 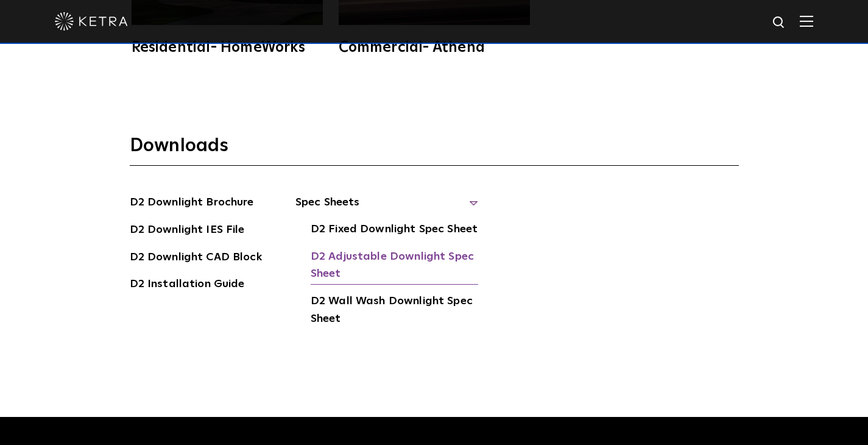 I want to click on h3: Downloads, so click(x=434, y=150).